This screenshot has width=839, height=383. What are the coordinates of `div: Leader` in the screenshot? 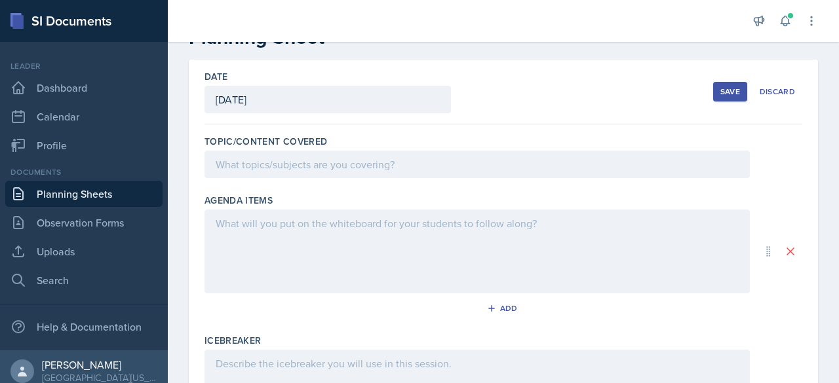 It's located at (84, 66).